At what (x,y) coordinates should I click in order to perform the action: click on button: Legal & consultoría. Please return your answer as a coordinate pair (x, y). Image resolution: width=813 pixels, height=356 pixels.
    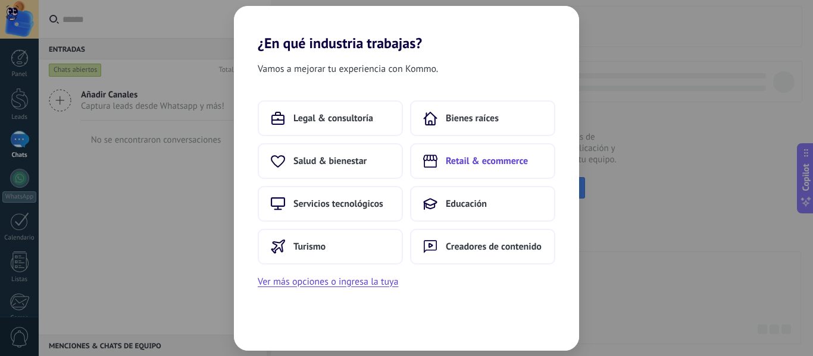
    Looking at the image, I should click on (330, 118).